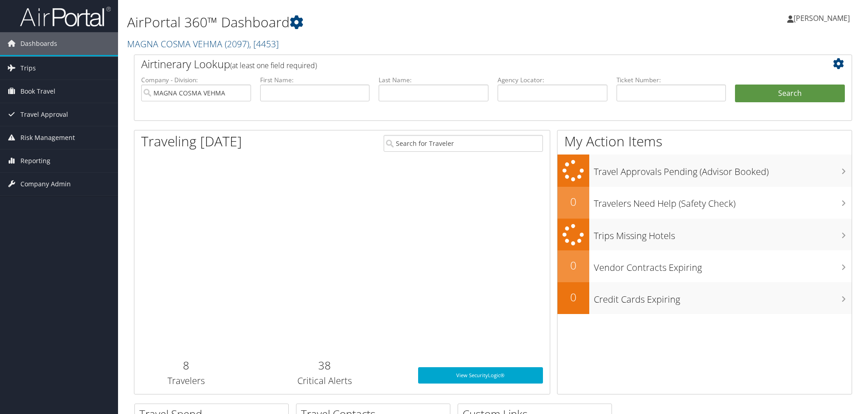 This screenshot has height=414, width=868. I want to click on h2: Airtinerary Lookup, so click(463, 64).